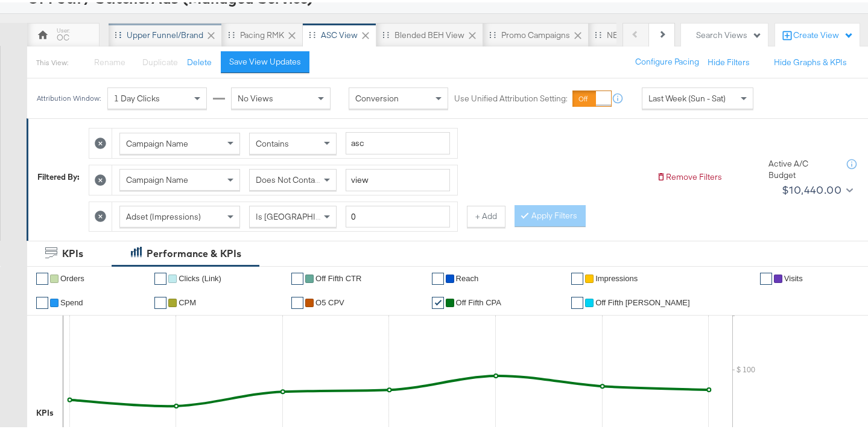 The image size is (868, 429). What do you see at coordinates (816, 188) in the screenshot?
I see `button: $10,440.00` at bounding box center [816, 188].